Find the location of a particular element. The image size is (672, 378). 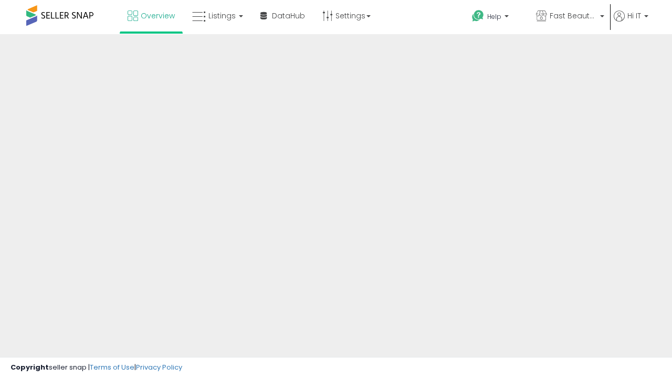

div: seller snap | | is located at coordinates (96, 367).